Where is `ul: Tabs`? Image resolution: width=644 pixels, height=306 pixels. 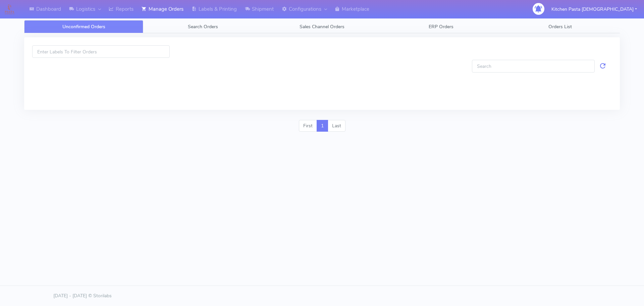
ul: Tabs is located at coordinates (322, 26).